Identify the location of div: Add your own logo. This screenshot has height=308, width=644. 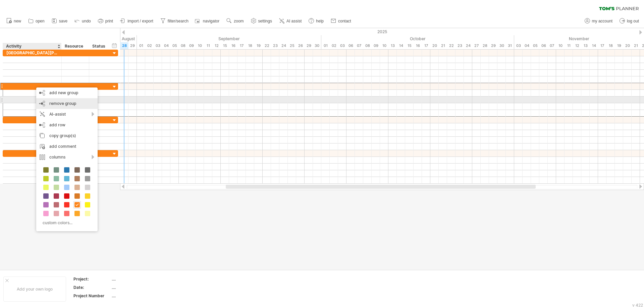
(34, 289).